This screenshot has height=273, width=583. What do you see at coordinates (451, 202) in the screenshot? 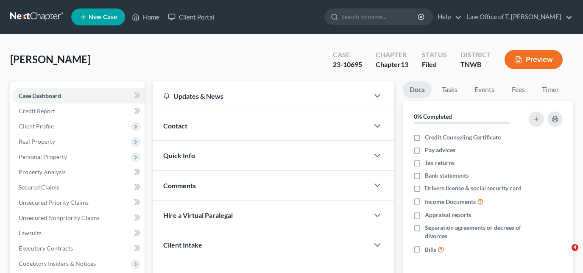
I see `span: Income Documents` at bounding box center [451, 202].